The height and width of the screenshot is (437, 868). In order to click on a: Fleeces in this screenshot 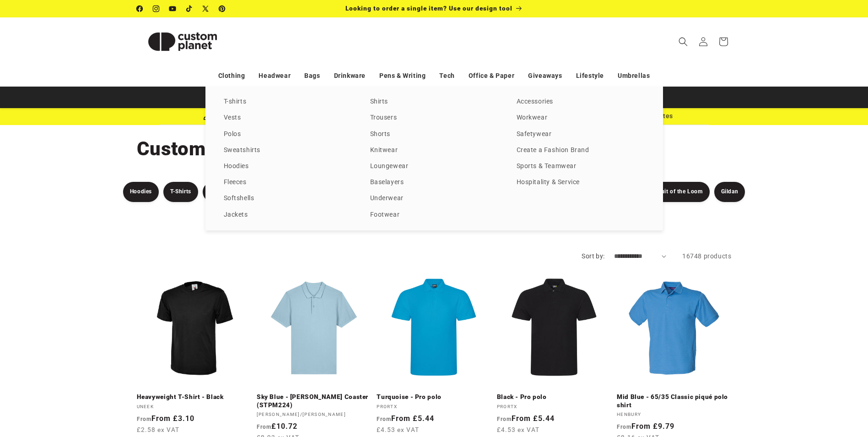, I will do `click(288, 182)`.